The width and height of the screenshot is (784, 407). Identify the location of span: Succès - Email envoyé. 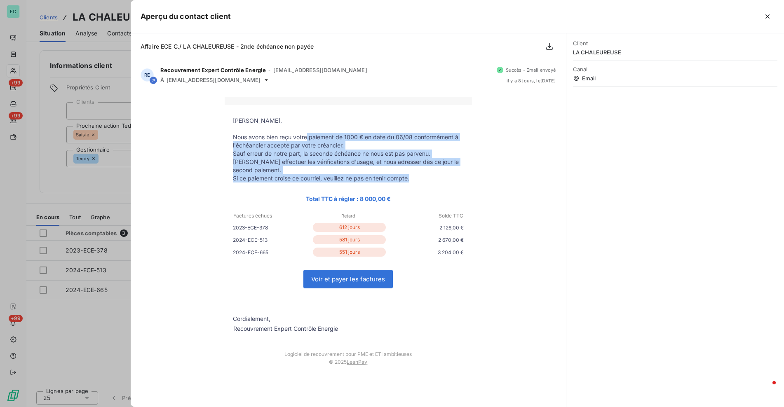
(531, 70).